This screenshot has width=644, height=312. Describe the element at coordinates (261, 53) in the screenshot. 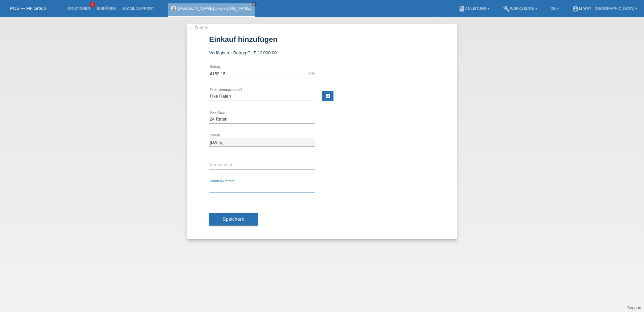

I see `span: CHF 13'000.00` at that location.